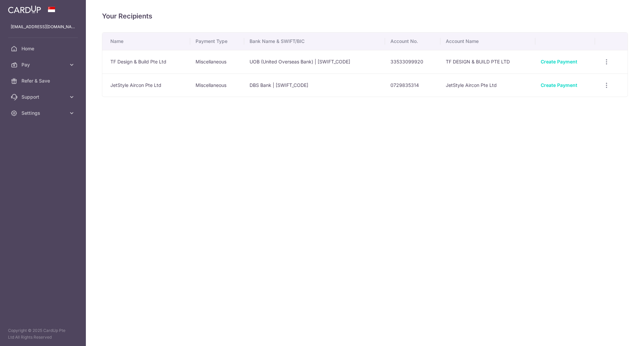  What do you see at coordinates (217, 41) in the screenshot?
I see `th: Payment Type` at bounding box center [217, 41].